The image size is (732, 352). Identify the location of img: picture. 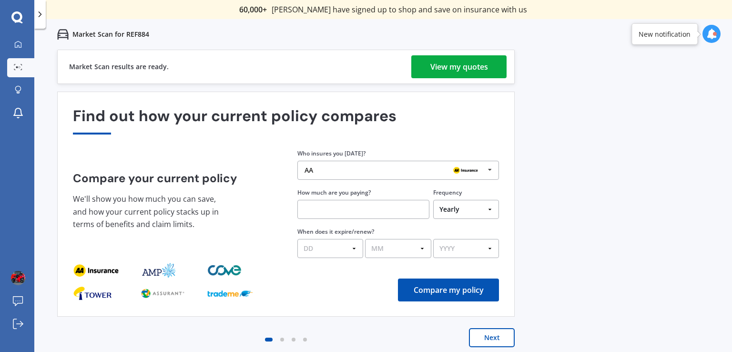
(18, 278).